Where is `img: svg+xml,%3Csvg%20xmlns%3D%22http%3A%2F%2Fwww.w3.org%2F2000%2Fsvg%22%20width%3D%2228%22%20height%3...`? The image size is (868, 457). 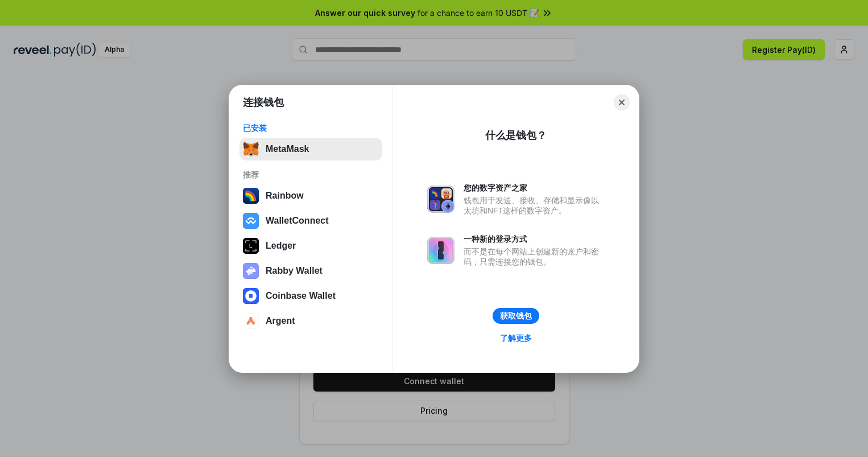 img: svg+xml,%3Csvg%20xmlns%3D%22http%3A%2F%2Fwww.w3.org%2F2000%2Fsvg%22%20width%3D%2228%22%20height%3... is located at coordinates (251, 246).